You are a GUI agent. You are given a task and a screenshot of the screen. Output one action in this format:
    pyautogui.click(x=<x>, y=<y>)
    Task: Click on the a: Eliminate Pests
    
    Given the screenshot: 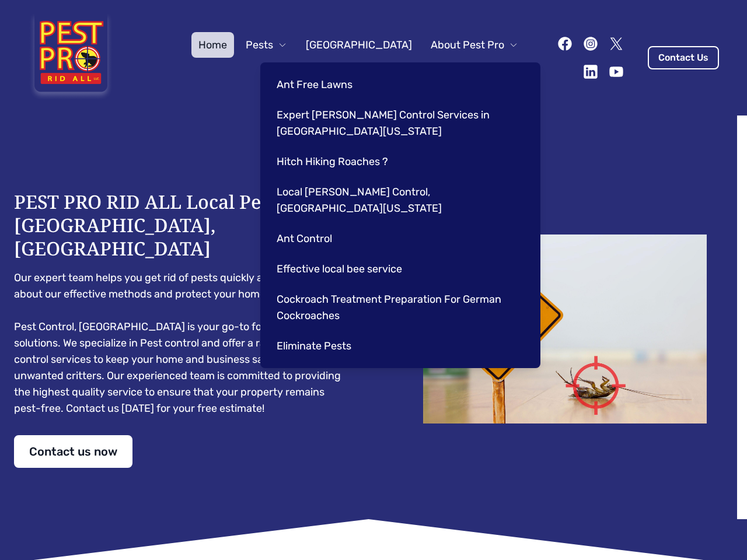 What is the action you would take?
    pyautogui.click(x=398, y=346)
    